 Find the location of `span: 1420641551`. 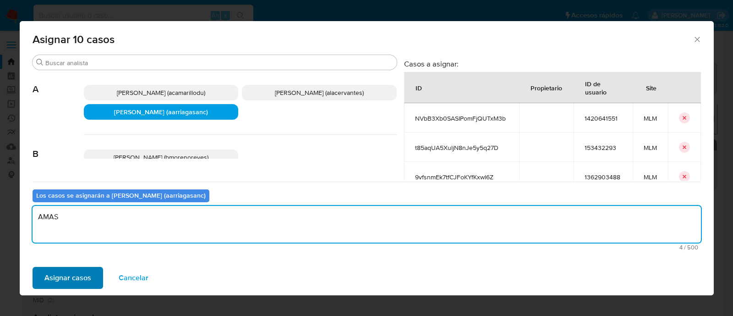

span: 1420641551 is located at coordinates (603, 118).